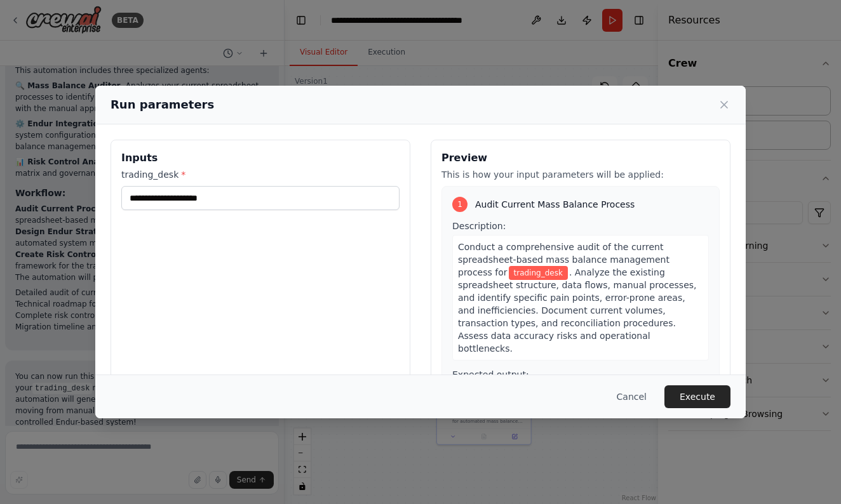  What do you see at coordinates (162, 104) in the screenshot?
I see `h2: Run parameters` at bounding box center [162, 104].